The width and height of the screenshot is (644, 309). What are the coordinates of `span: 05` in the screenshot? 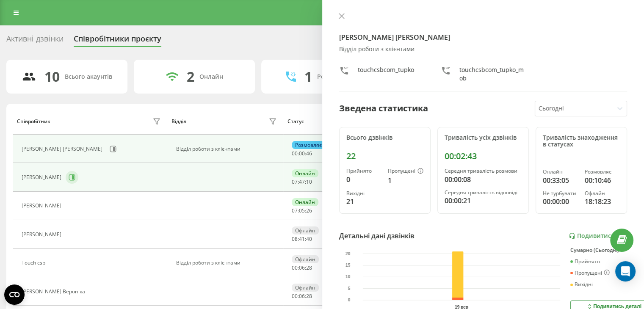 It's located at (302, 210).